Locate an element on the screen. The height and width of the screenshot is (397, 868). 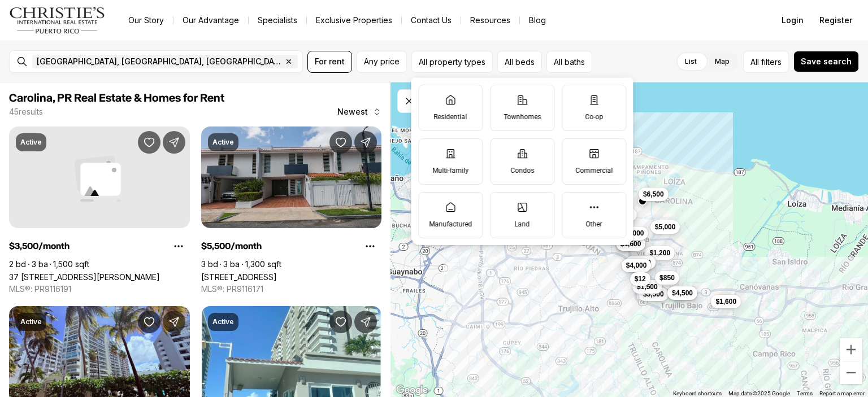
p: Co-op is located at coordinates (594, 117).